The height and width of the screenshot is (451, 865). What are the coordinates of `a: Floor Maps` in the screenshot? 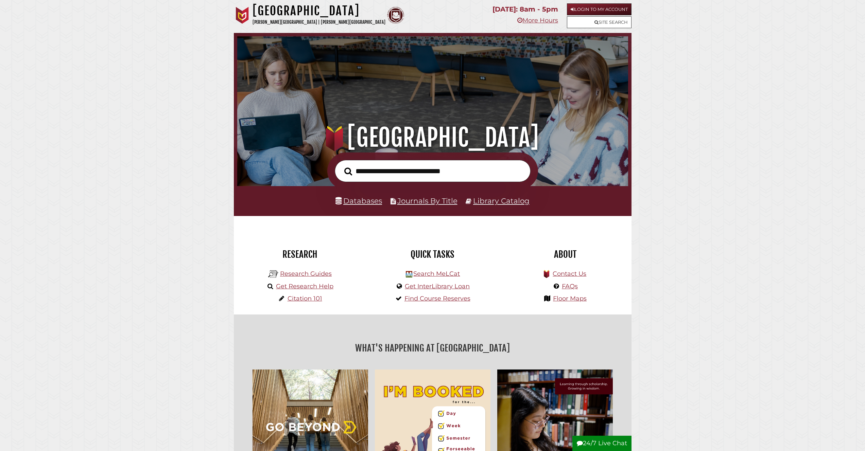 It's located at (570, 299).